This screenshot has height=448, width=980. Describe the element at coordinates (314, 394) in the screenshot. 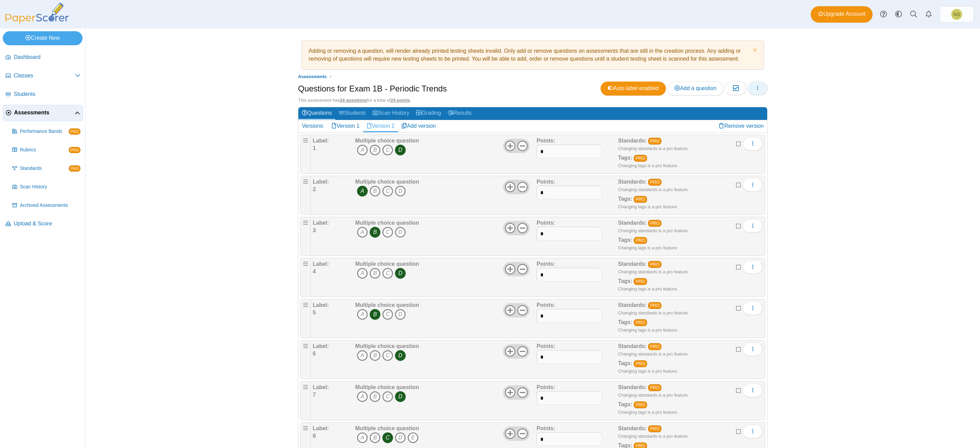

I see `b: 7` at that location.